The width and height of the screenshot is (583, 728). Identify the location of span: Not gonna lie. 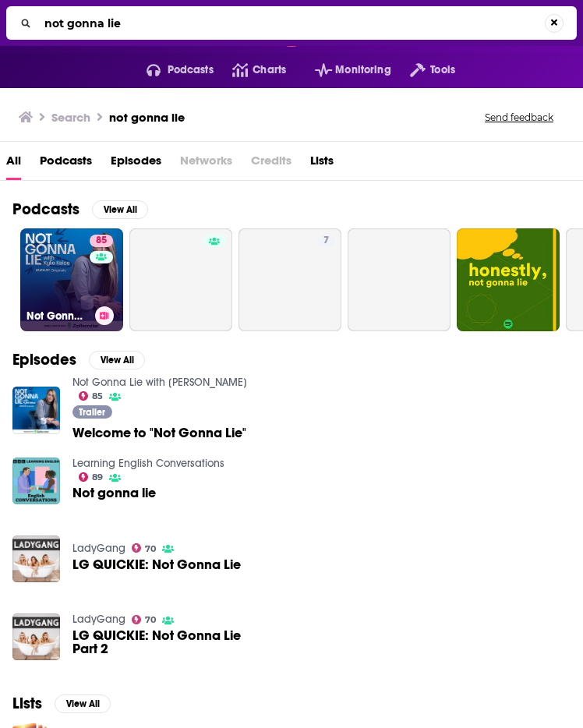
(114, 493).